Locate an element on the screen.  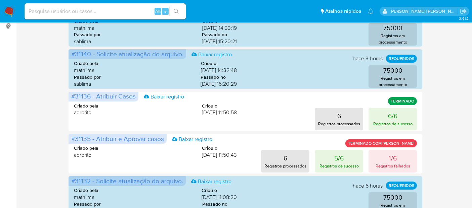
span: Atalhos rápidos is located at coordinates (343, 11).